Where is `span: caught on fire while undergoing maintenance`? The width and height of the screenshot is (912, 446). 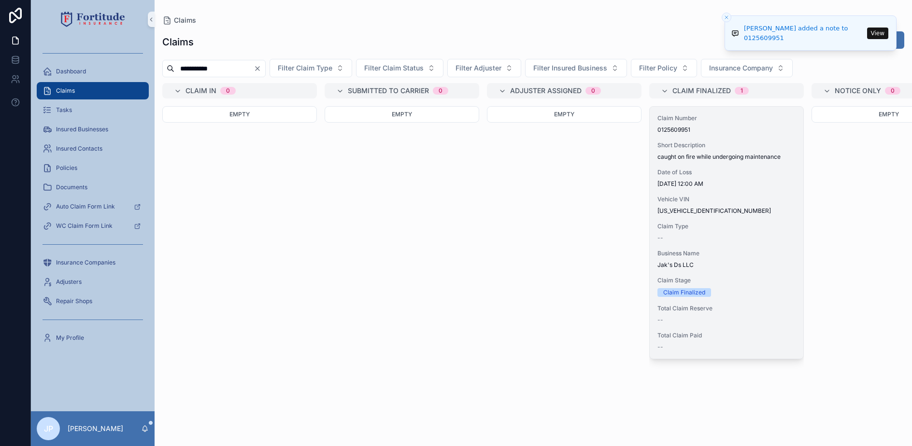
span: caught on fire while undergoing maintenance is located at coordinates (727, 157).